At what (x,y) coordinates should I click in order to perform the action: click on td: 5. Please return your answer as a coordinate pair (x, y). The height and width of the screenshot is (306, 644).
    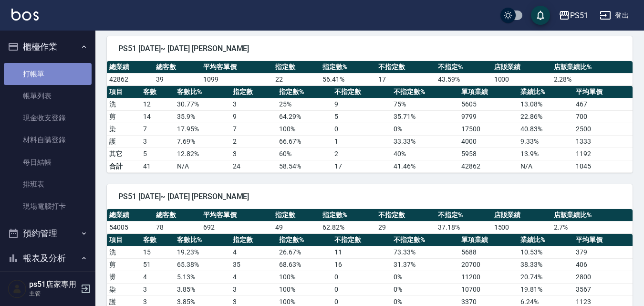
    Looking at the image, I should click on (362, 116).